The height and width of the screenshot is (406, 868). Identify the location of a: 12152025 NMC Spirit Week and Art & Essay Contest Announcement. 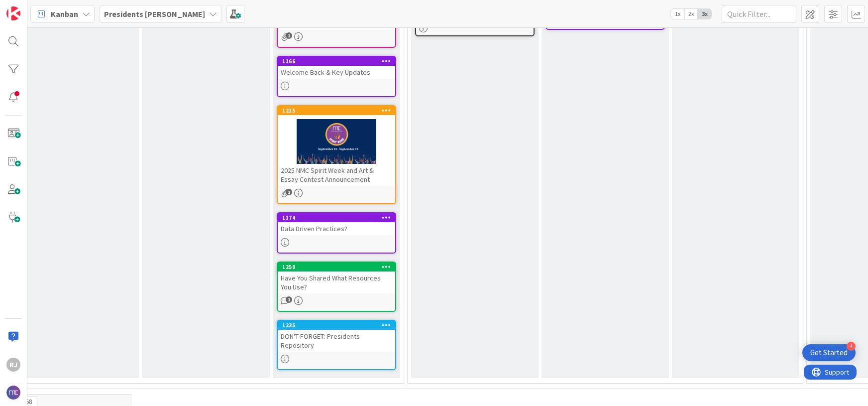
(336, 154).